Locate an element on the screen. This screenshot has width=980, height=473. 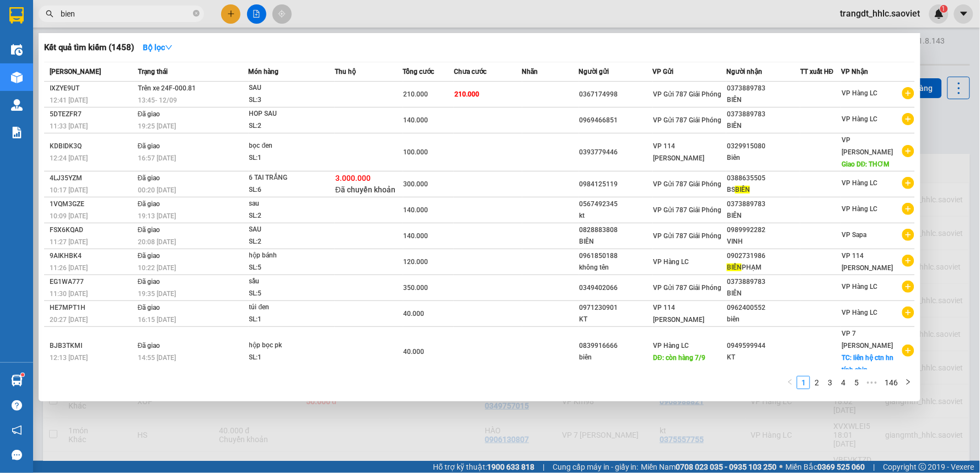
div: 9AIKHBK4 is located at coordinates (92, 256).